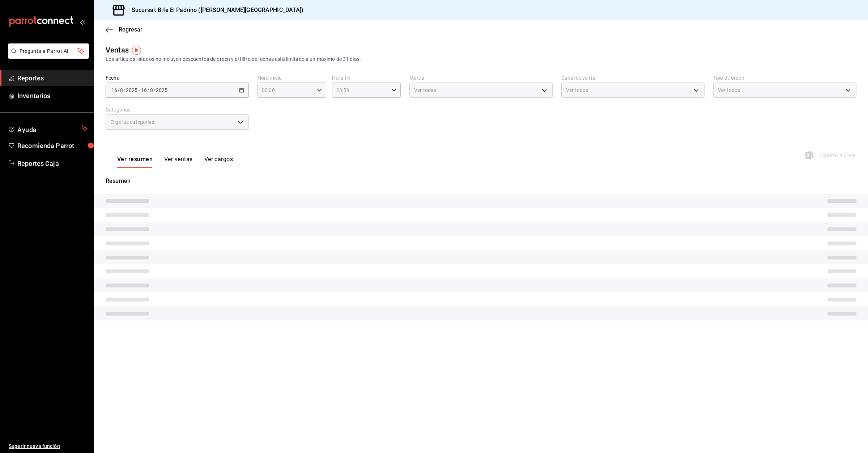 This screenshot has width=868, height=453. I want to click on label: Tipo de orden, so click(785, 78).